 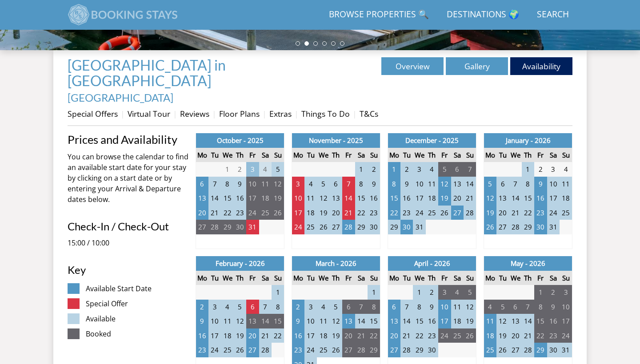 I want to click on a: Search, so click(x=553, y=15).